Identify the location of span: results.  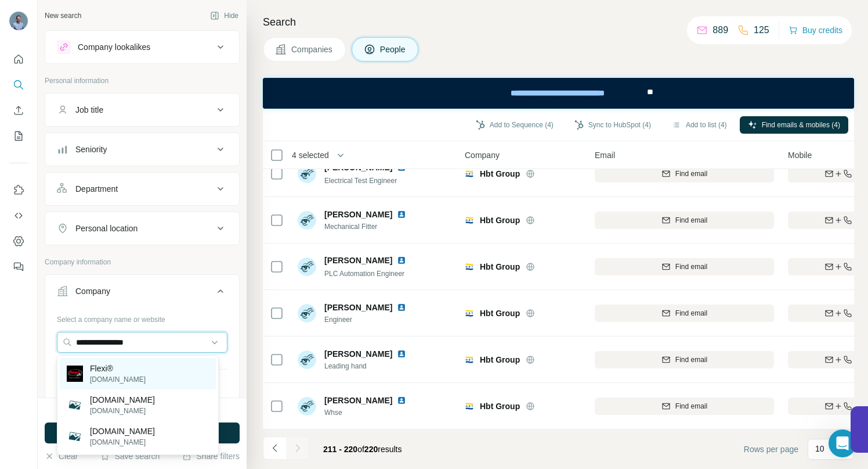
(362, 449).